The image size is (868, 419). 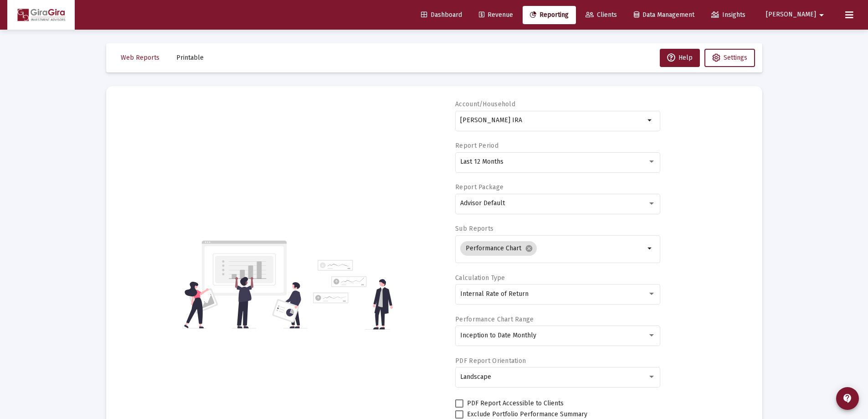 I want to click on button: Settings, so click(x=730, y=58).